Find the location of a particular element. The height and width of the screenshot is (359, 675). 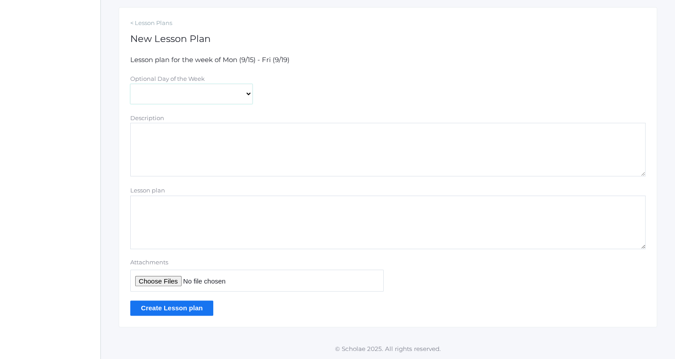

label: Optional Day of the Week is located at coordinates (167, 79).